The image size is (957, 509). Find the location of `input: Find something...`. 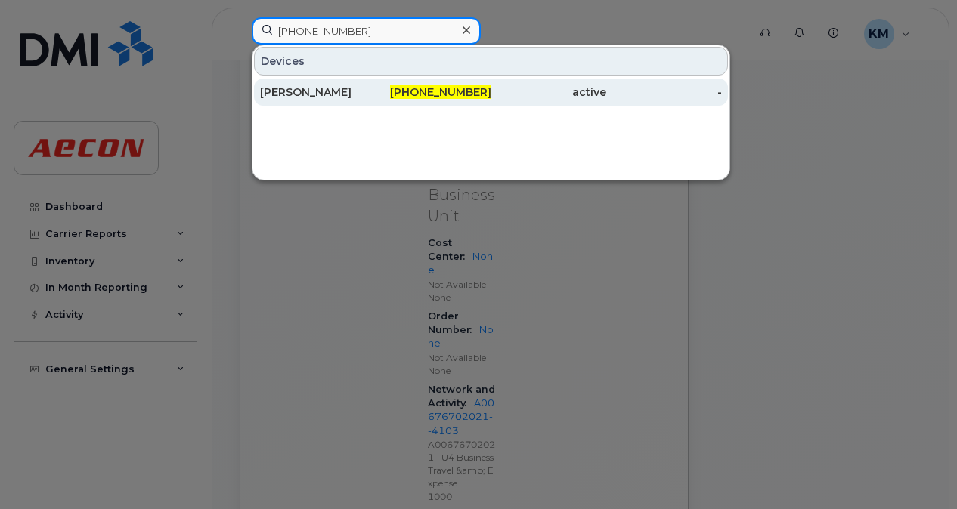

input: Find something... is located at coordinates (366, 31).